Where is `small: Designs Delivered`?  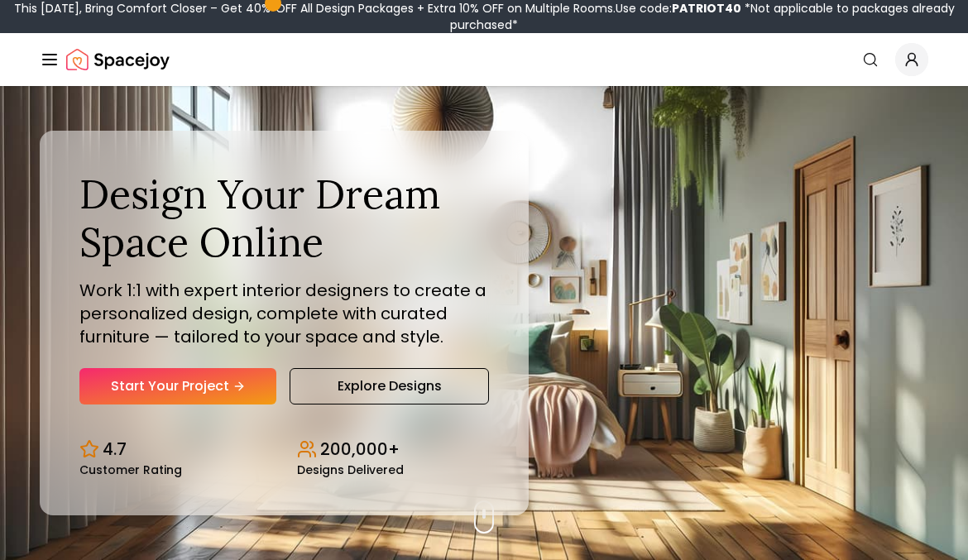 small: Designs Delivered is located at coordinates (350, 470).